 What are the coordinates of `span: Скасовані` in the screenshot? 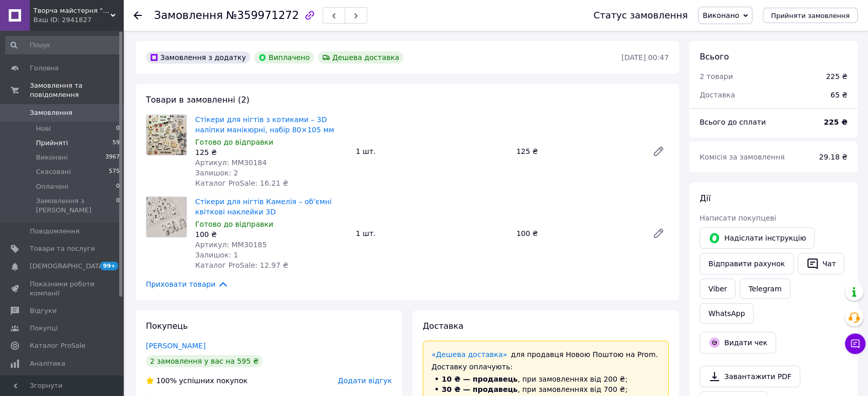 It's located at (54, 172).